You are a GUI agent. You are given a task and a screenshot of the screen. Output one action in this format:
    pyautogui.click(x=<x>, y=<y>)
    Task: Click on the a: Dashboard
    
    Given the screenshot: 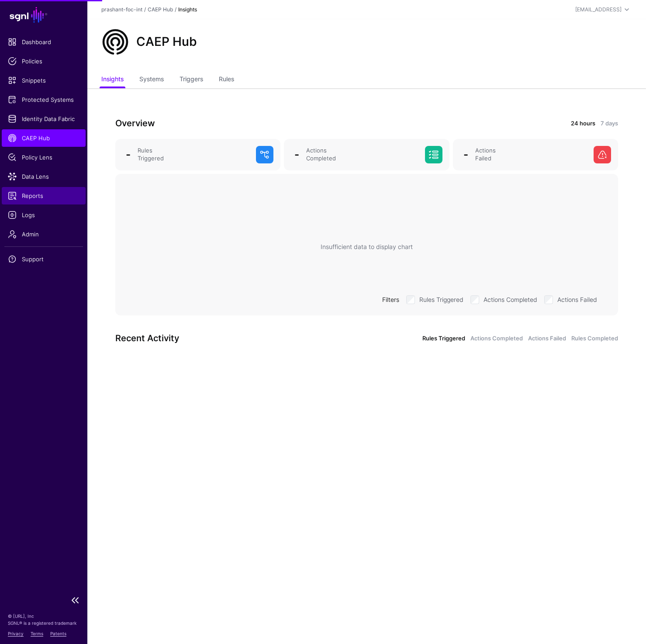 What is the action you would take?
    pyautogui.click(x=44, y=42)
    